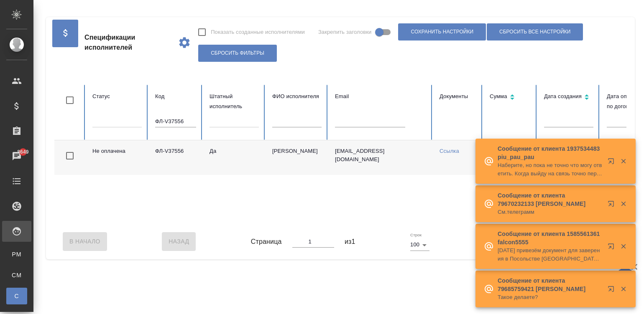 This screenshot has height=314, width=644. Describe the element at coordinates (257, 32) in the screenshot. I see `span: Показать созданные исполнителями` at that location.